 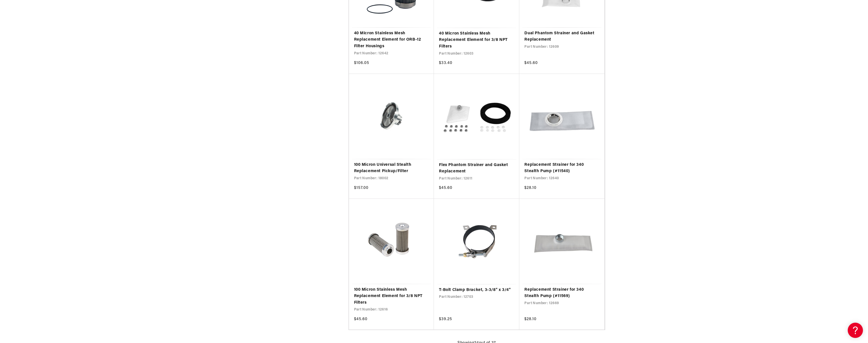 What do you see at coordinates (476, 290) in the screenshot?
I see `a: T-Bolt Clamp Bracket, 3-3/8" x 3/4"` at bounding box center [476, 290].